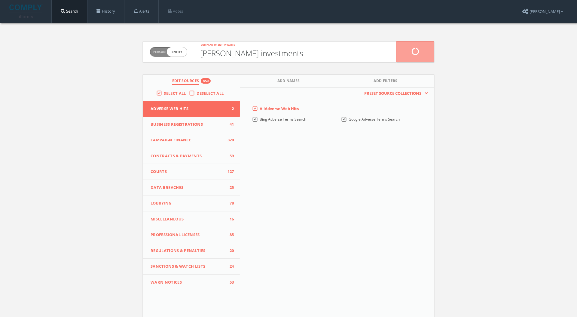 This screenshot has height=317, width=577. I want to click on span: 85, so click(230, 235).